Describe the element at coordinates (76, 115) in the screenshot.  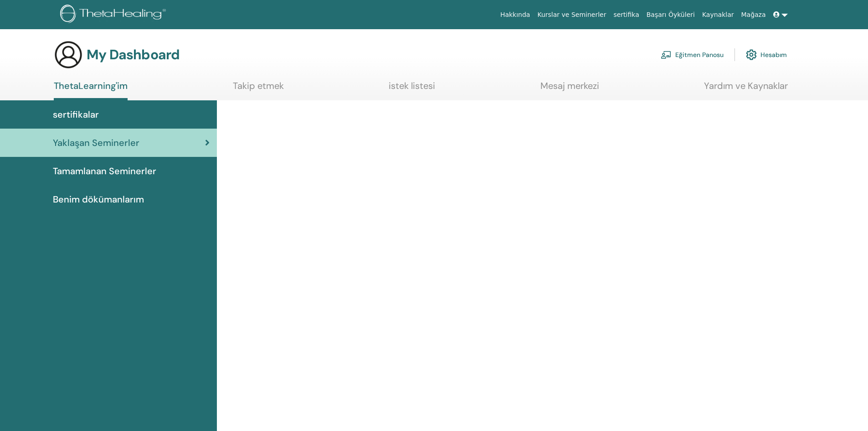
I see `span: sertifikalar` at that location.